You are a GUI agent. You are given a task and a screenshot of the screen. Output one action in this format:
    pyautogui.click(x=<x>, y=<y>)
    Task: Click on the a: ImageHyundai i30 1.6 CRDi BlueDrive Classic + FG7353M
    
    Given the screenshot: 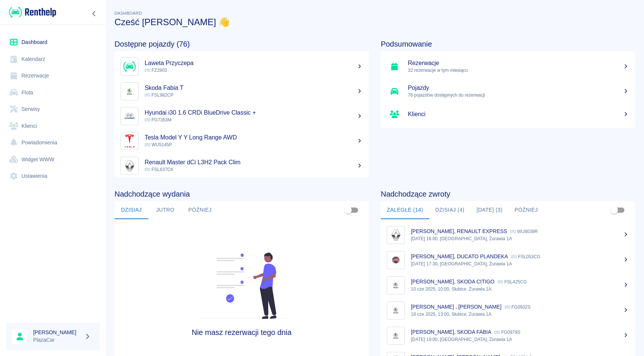 What is the action you would take?
    pyautogui.click(x=242, y=116)
    